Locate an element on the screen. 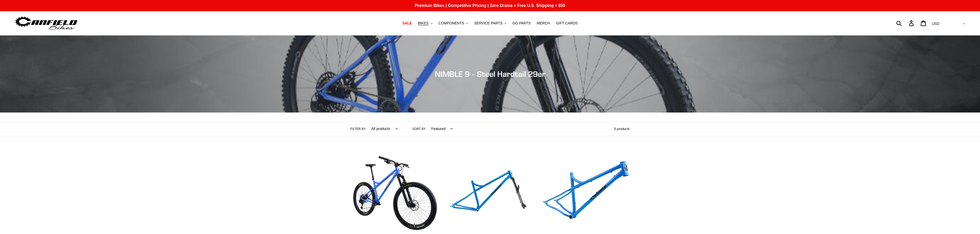  a: MERCH is located at coordinates (543, 23).